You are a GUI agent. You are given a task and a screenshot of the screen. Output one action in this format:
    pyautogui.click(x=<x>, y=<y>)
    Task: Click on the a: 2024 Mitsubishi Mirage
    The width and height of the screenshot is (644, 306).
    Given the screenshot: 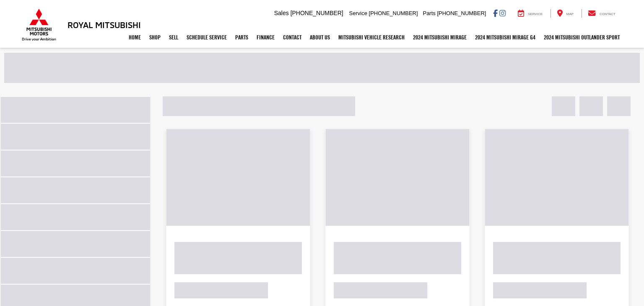 What is the action you would take?
    pyautogui.click(x=440, y=37)
    